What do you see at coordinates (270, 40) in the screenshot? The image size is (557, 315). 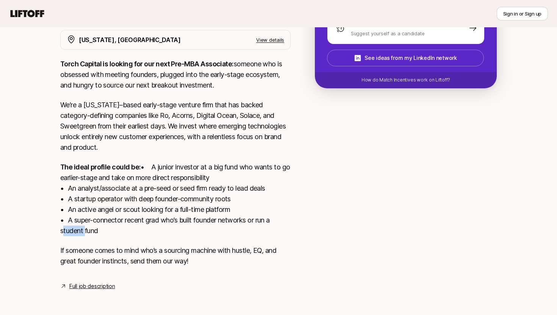 I see `p: View details` at bounding box center [270, 40].